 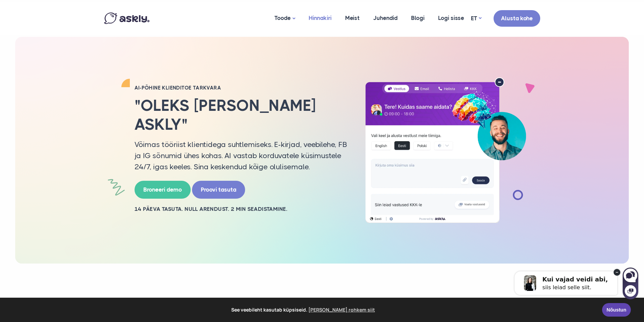 What do you see at coordinates (241, 156) in the screenshot?
I see `p: Võimas tööriist klientidega suhtlemiseks. E-kirjad, veebilehe, FB ja IG sõnumid ühes kohas. AI va...` at bounding box center [241, 156].